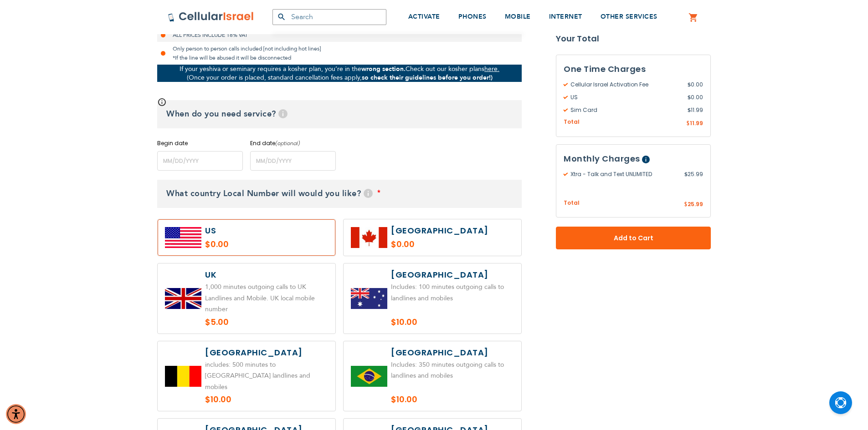 The height and width of the screenshot is (430, 868). Describe the element at coordinates (626, 97) in the screenshot. I see `span: US` at that location.